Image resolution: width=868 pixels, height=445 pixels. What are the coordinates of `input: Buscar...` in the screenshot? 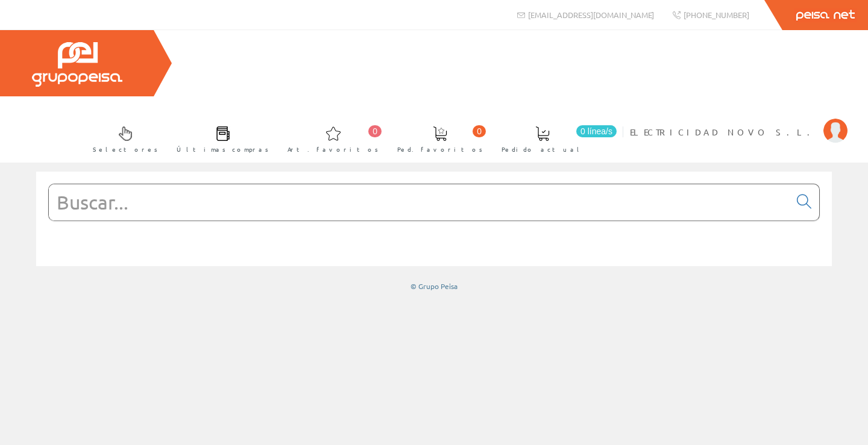 It's located at (418, 202).